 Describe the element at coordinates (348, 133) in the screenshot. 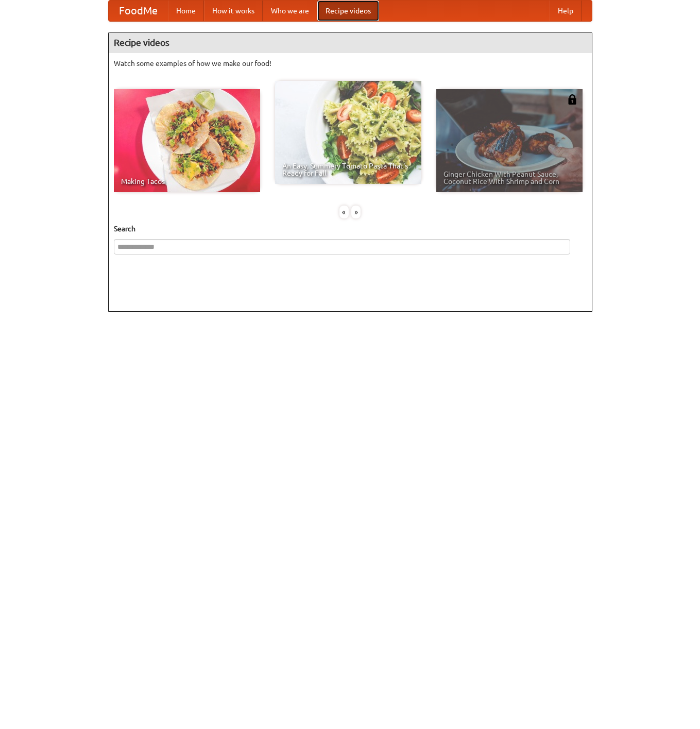

I see `a: An Easy, Summery Tomato Pasta That's Ready for Fall` at that location.